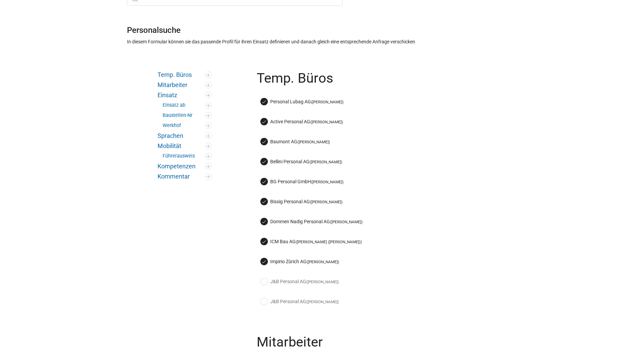 This screenshot has width=644, height=355. I want to click on label: Active Personal AG, so click(302, 122).